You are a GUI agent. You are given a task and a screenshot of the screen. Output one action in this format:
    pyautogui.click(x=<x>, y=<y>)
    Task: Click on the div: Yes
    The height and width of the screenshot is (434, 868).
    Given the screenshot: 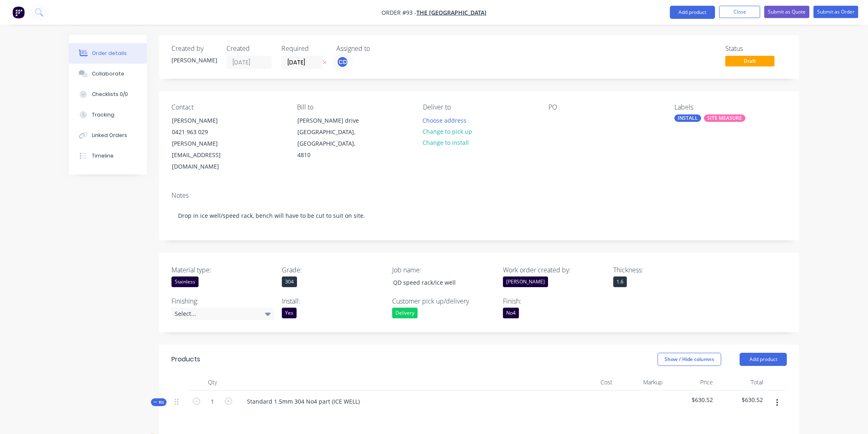 What is the action you would take?
    pyautogui.click(x=289, y=313)
    